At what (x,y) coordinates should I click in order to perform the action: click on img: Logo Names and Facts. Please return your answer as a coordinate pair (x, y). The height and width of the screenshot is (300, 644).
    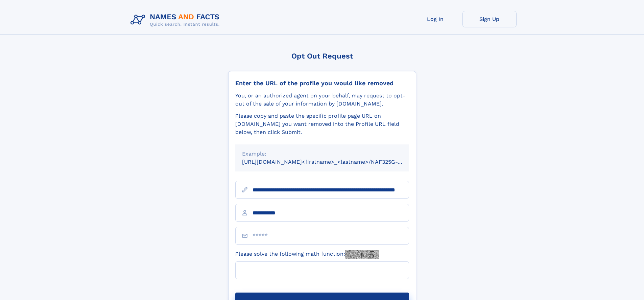
    Looking at the image, I should click on (176, 20).